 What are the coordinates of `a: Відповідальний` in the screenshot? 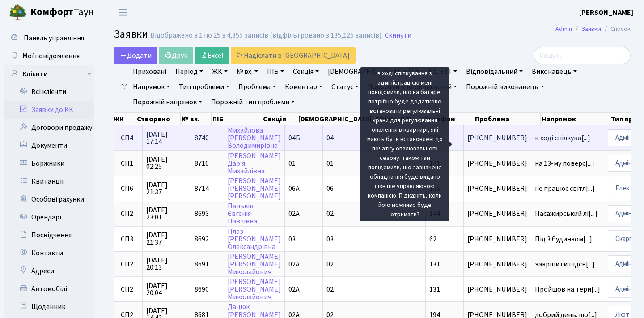 It's located at (494, 72).